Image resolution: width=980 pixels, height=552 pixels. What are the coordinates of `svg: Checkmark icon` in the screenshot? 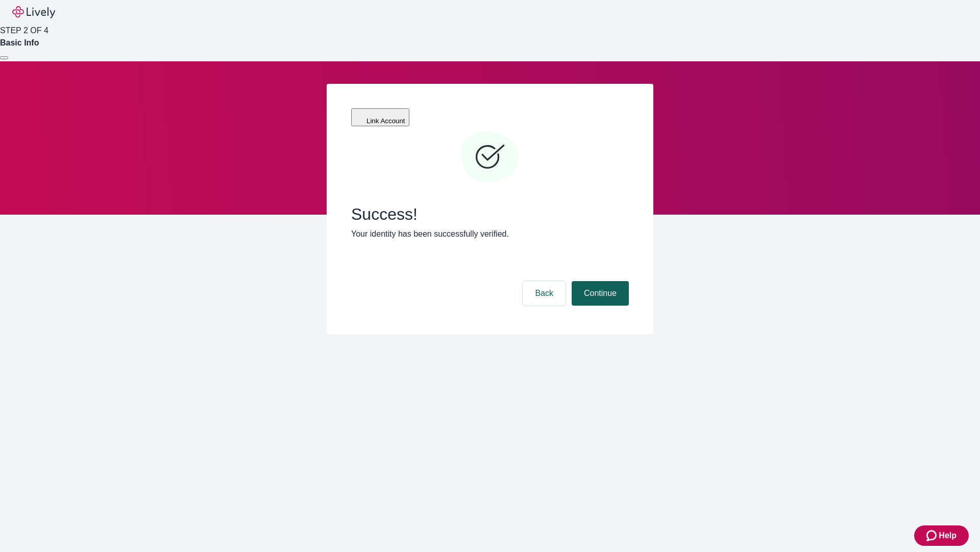 It's located at (490, 157).